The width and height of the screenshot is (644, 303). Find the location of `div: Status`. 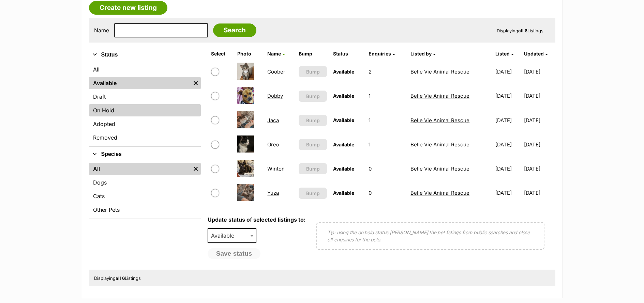

div: Status is located at coordinates (145, 104).